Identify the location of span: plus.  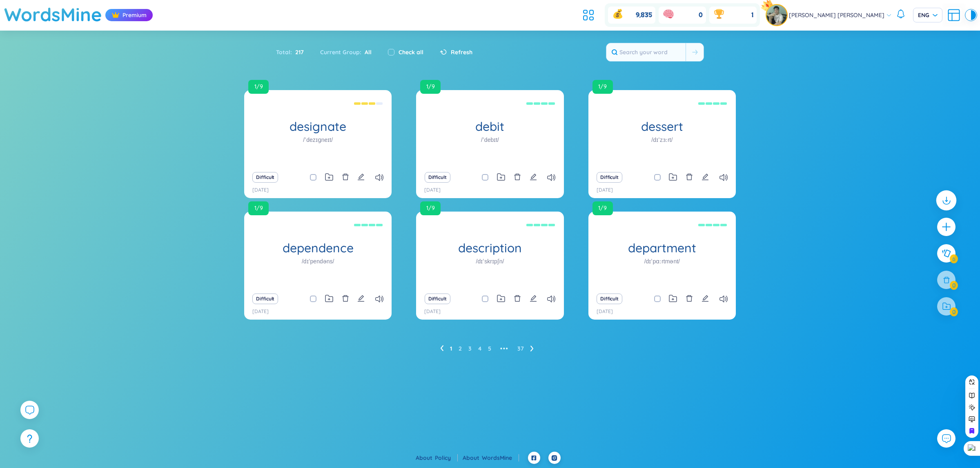
(946, 227).